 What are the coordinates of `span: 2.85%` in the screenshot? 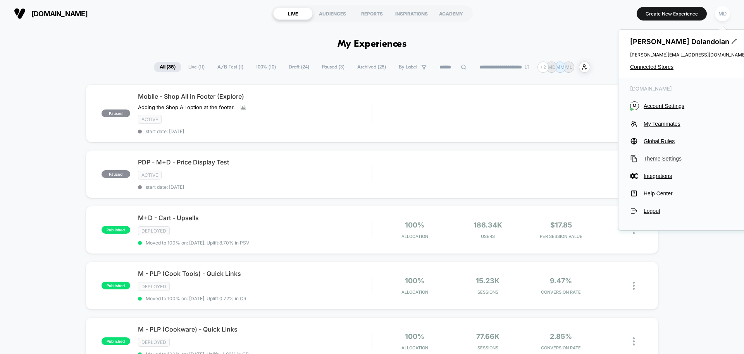 It's located at (560, 337).